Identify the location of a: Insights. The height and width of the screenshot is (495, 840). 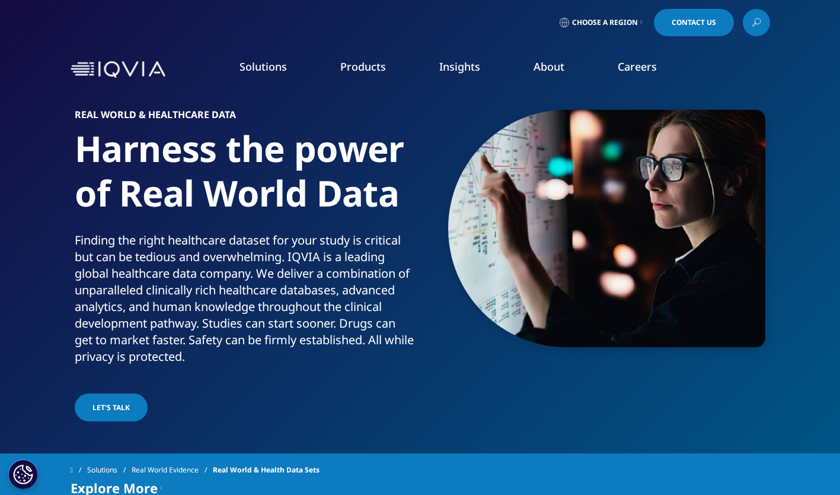
(460, 66).